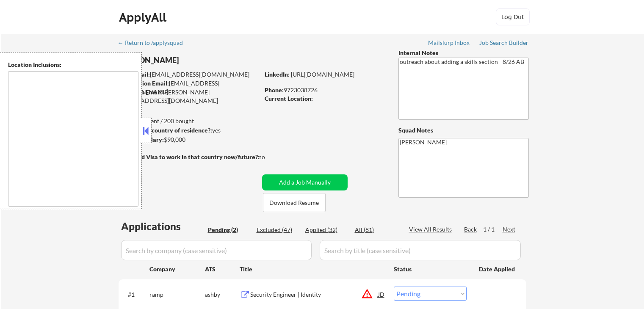  I want to click on div: View All Results, so click(431, 230).